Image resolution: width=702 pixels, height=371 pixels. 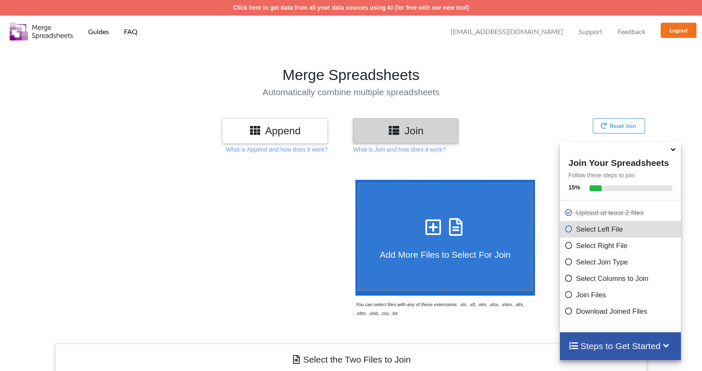 I want to click on h3: Join, so click(x=406, y=131).